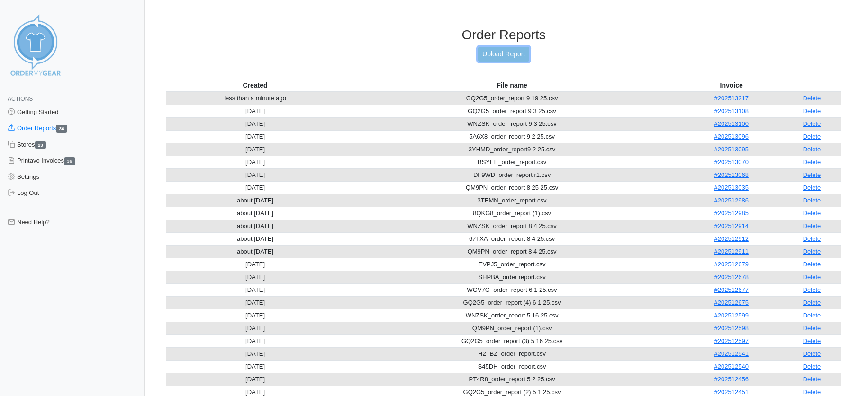  What do you see at coordinates (731, 226) in the screenshot?
I see `a: #202512914` at bounding box center [731, 226].